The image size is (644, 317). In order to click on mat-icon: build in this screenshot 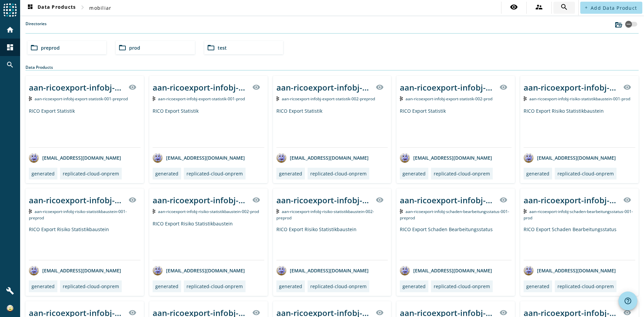, I will do `click(10, 291)`.